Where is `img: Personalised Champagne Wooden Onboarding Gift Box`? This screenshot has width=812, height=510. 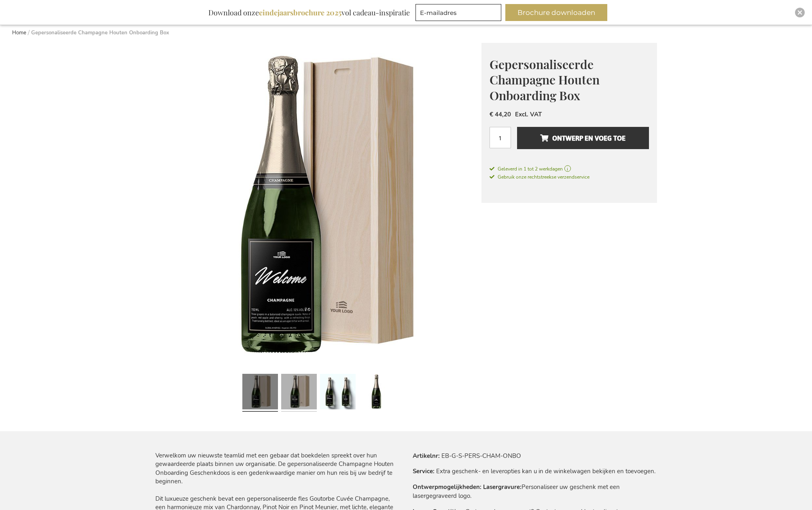 img: Personalised Champagne Wooden Onboarding Gift Box is located at coordinates (319, 206).